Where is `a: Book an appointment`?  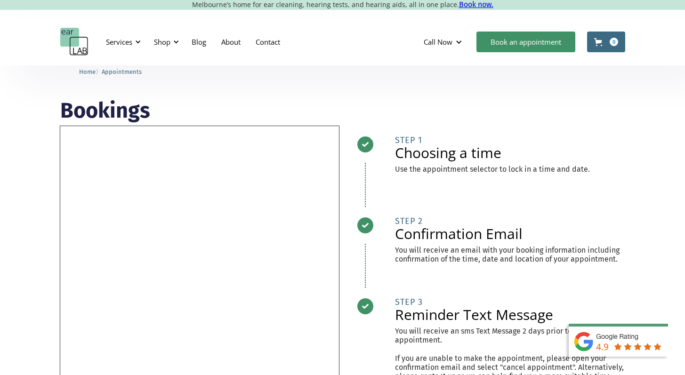 a: Book an appointment is located at coordinates (526, 42).